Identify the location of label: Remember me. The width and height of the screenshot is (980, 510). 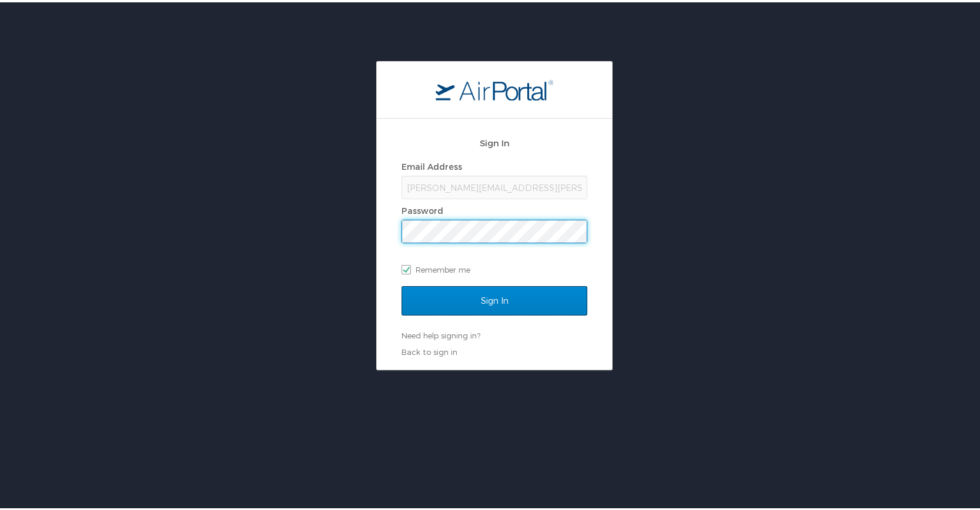
(495, 268).